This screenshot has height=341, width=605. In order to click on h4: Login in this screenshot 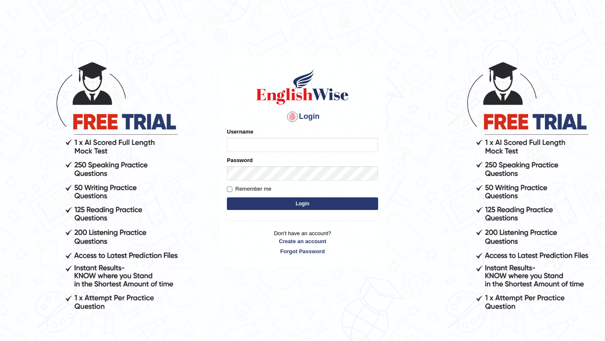, I will do `click(303, 117)`.